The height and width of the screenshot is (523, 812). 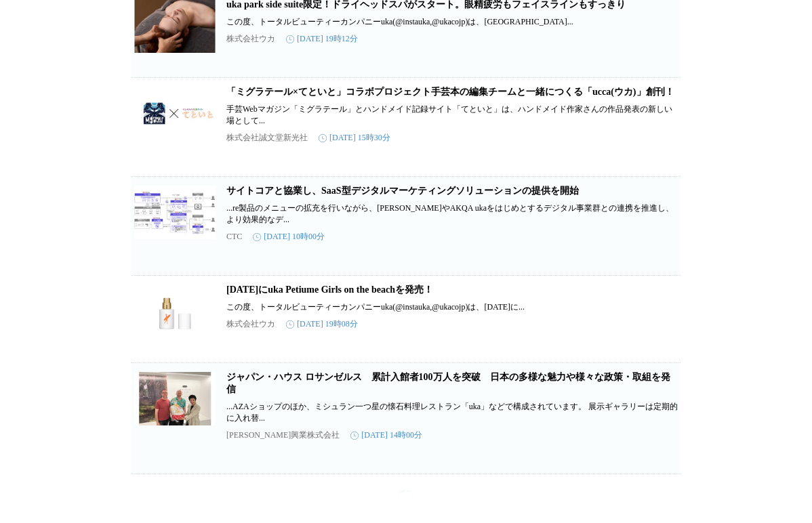 What do you see at coordinates (448, 383) in the screenshot?
I see `a: ジャパン・ハウス ロサンゼルス 累計入館者100万人を突破 日本の多様な魅力や様々な政策・取組を発信` at bounding box center [448, 383].